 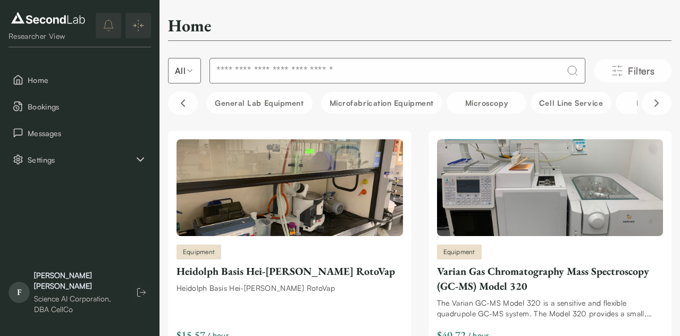 I want to click on button: Home, so click(x=80, y=80).